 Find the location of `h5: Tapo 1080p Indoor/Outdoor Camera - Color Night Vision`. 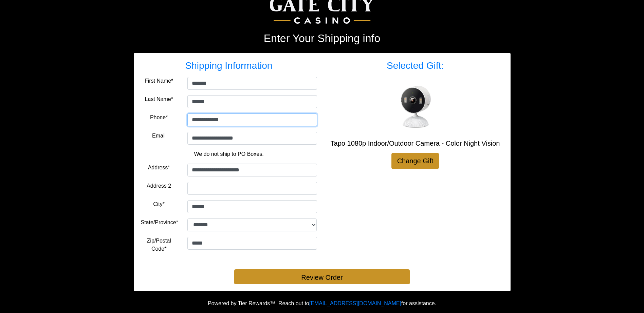

h5: Tapo 1080p Indoor/Outdoor Camera - Color Night Vision is located at coordinates (415, 143).